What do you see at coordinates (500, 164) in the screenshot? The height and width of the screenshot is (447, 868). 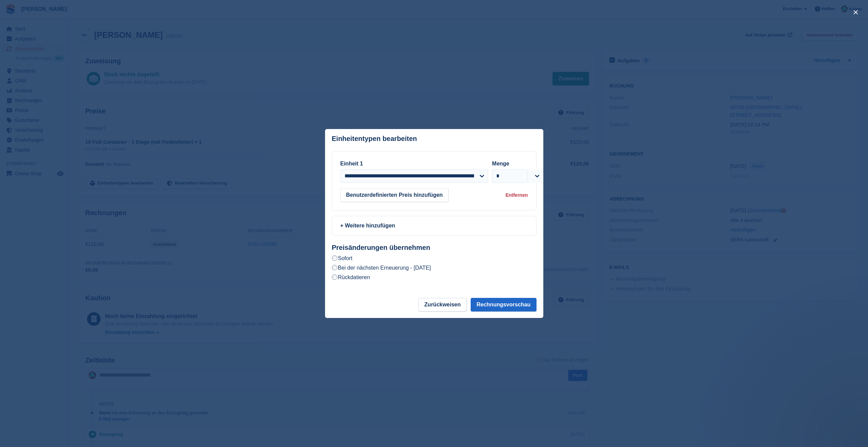 I see `label: Menge` at bounding box center [500, 164].